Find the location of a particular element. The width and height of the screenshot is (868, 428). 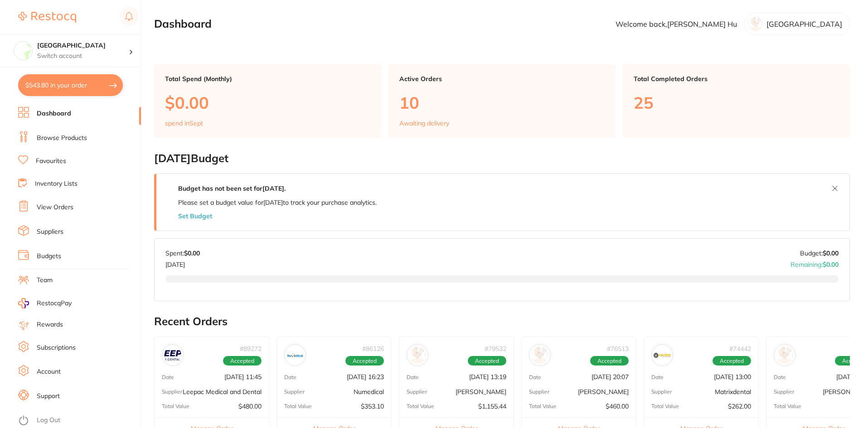

a: Team is located at coordinates (44, 281).